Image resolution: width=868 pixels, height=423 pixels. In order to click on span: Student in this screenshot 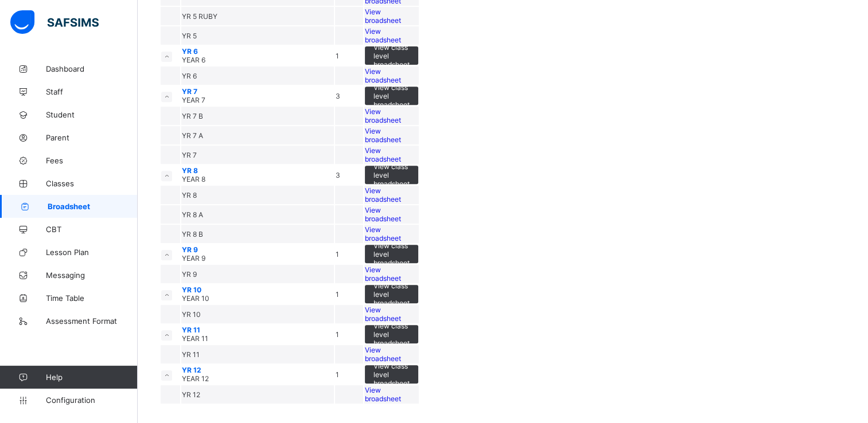, I will do `click(92, 115)`.